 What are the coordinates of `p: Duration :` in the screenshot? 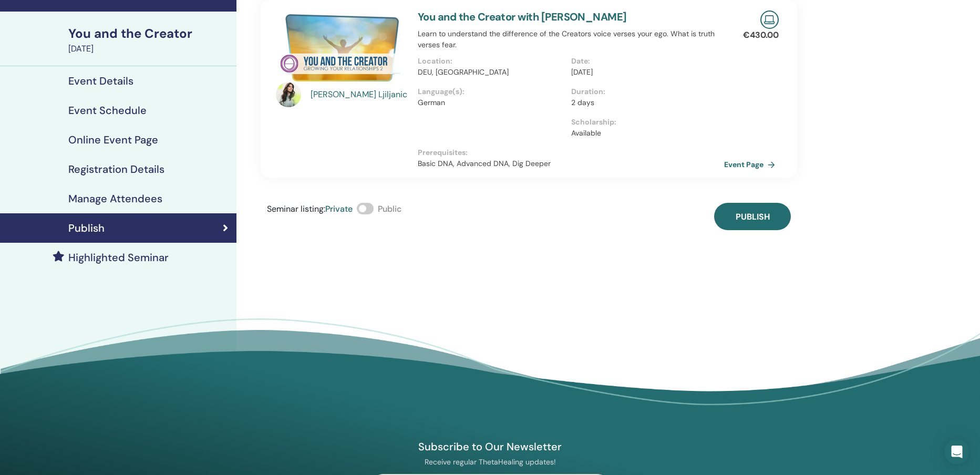 It's located at (645, 91).